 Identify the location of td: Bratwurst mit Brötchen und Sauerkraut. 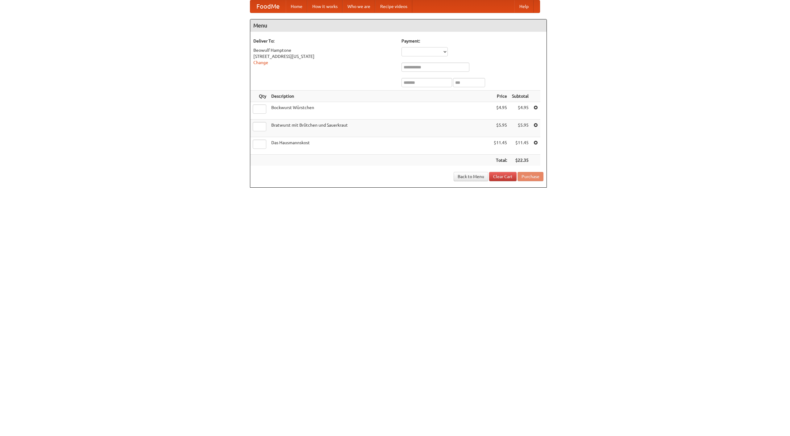
(380, 128).